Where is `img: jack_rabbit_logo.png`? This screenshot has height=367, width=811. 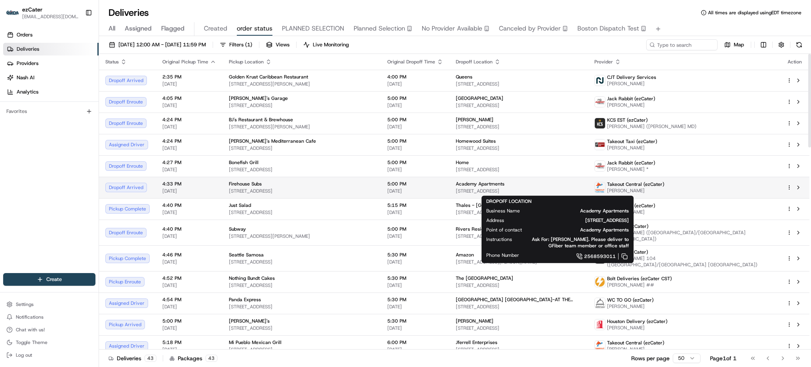 img: jack_rabbit_logo.png is located at coordinates (600, 102).